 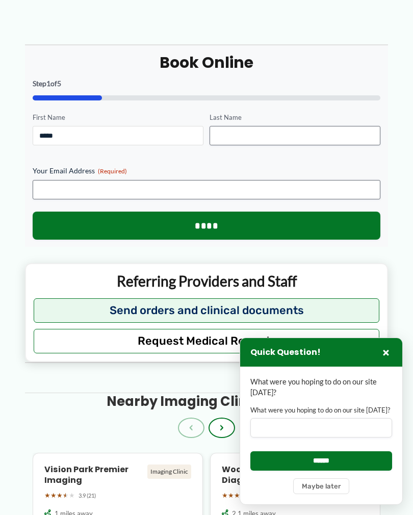 I want to click on span: (Required), so click(x=112, y=171).